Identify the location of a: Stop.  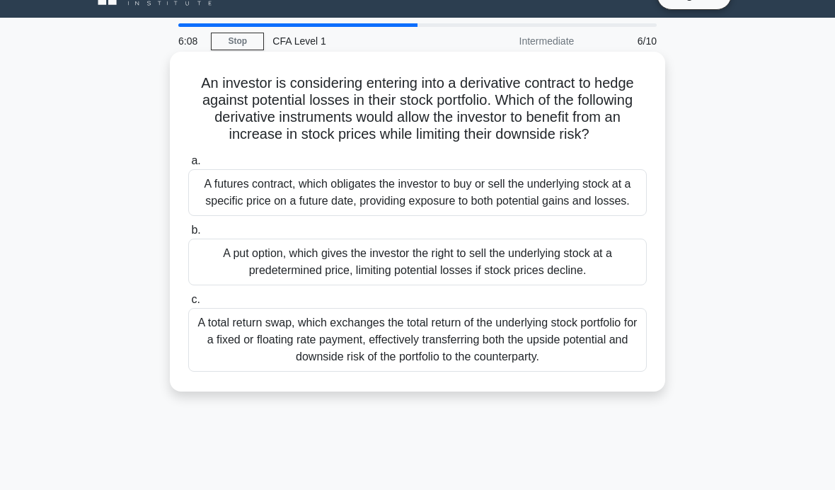
(237, 41).